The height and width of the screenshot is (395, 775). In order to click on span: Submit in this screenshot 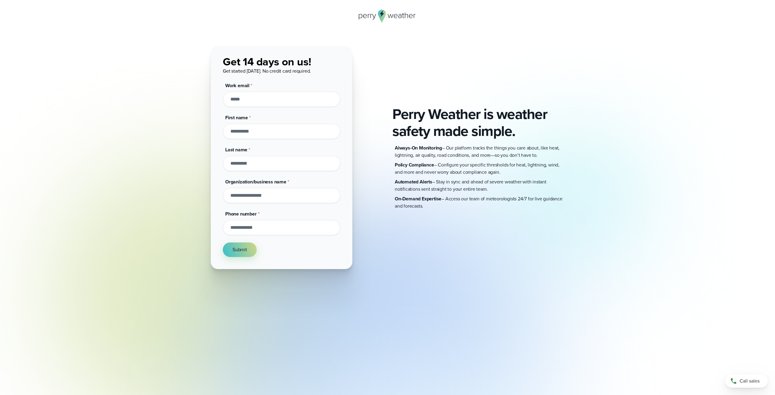, I will do `click(240, 250)`.